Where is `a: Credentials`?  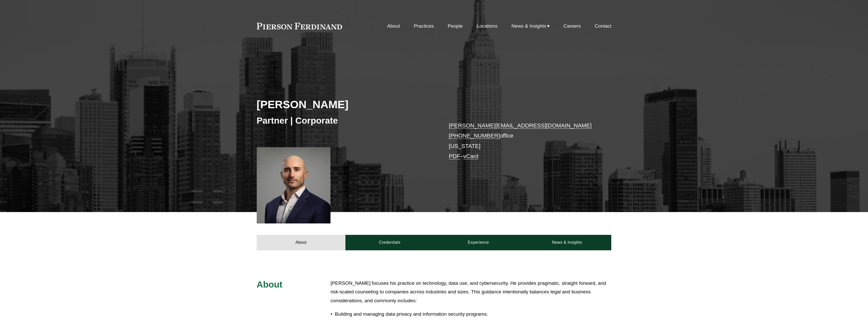
a: Credentials is located at coordinates (390, 242).